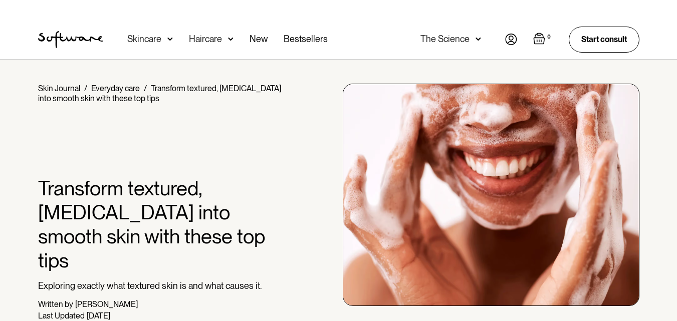 The width and height of the screenshot is (677, 321). What do you see at coordinates (205, 39) in the screenshot?
I see `div: Haircare` at bounding box center [205, 39].